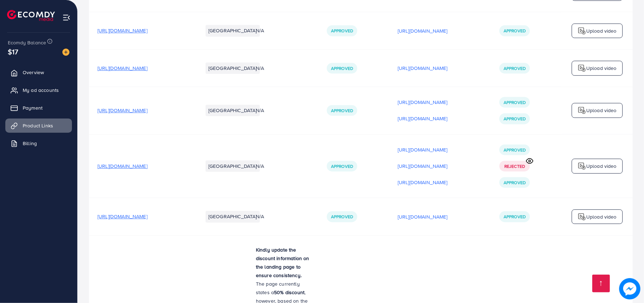 This screenshot has width=644, height=303. What do you see at coordinates (13, 51) in the screenshot?
I see `span: $17` at bounding box center [13, 51].